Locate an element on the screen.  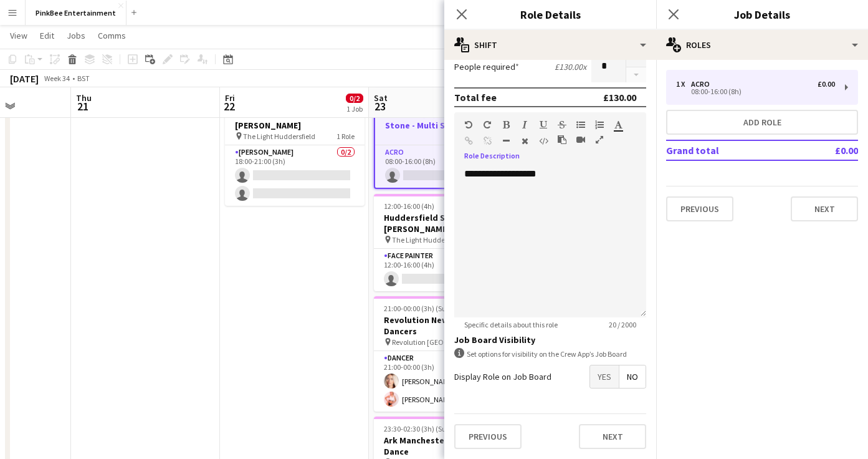
span: 20 / 2000 is located at coordinates (622, 324).